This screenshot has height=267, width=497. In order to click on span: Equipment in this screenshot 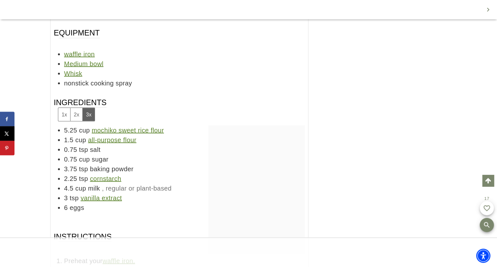, I will do `click(77, 33)`.